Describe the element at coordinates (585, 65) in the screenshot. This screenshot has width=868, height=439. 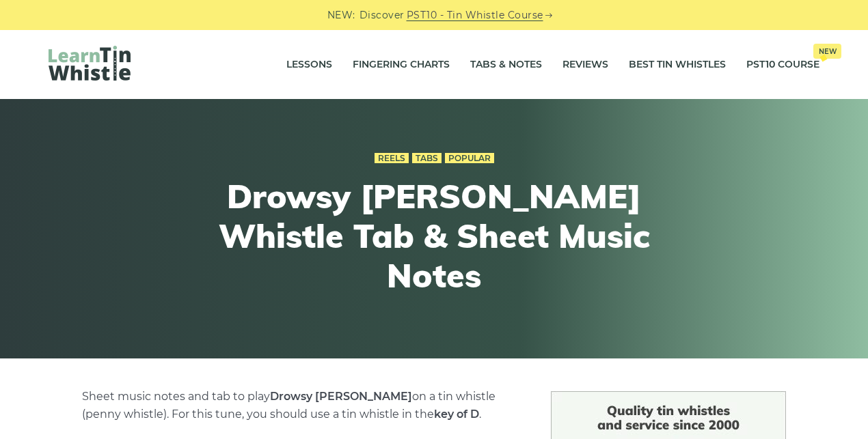
I see `a: Reviews` at that location.